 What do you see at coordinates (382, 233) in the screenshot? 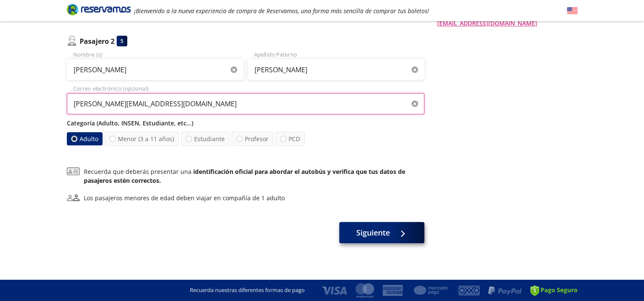
I see `button: Siguiente` at bounding box center [382, 233].